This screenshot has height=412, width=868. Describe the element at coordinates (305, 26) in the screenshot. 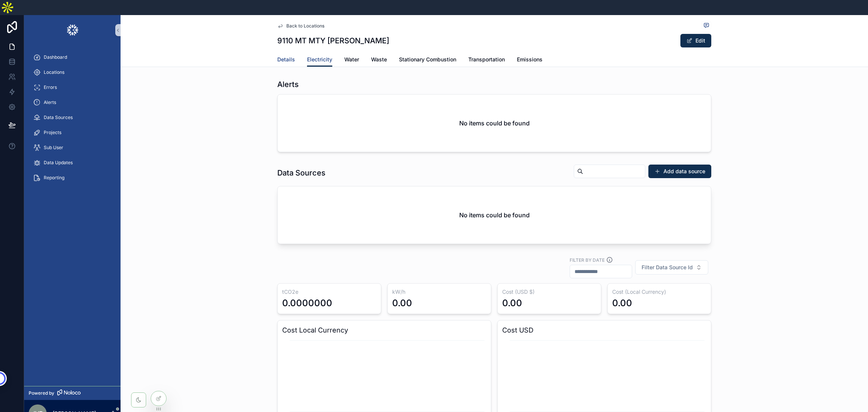

I see `span: Back to Locations` at that location.